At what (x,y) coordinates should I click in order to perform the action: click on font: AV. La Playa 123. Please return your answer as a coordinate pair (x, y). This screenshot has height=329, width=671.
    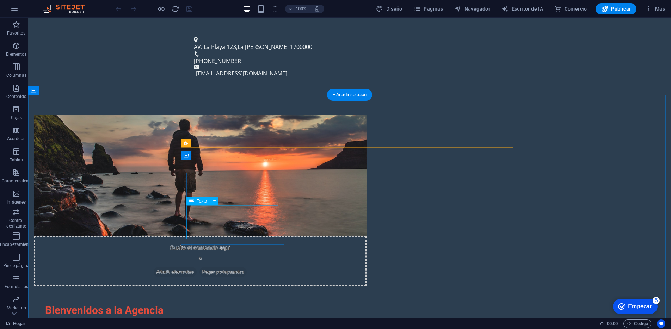
    Looking at the image, I should click on (187, 29).